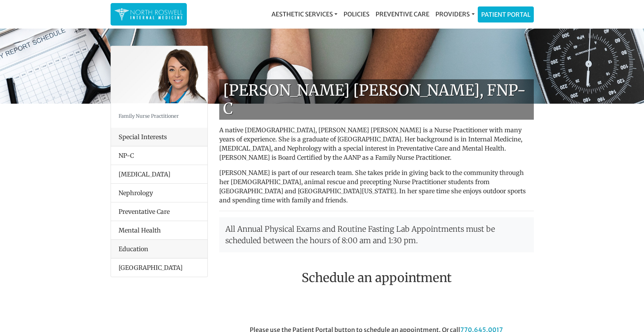  What do you see at coordinates (159, 137) in the screenshot?
I see `div: Special Interests` at bounding box center [159, 137].